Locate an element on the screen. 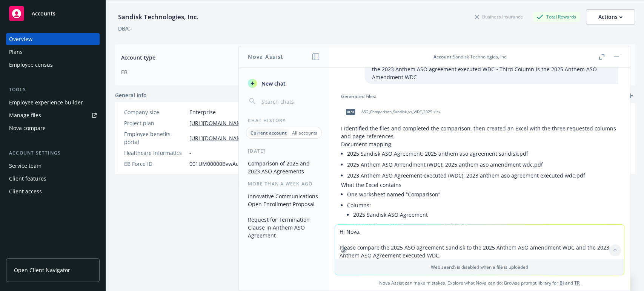 This screenshot has width=644, height=291. p: All accounts is located at coordinates (304, 133).